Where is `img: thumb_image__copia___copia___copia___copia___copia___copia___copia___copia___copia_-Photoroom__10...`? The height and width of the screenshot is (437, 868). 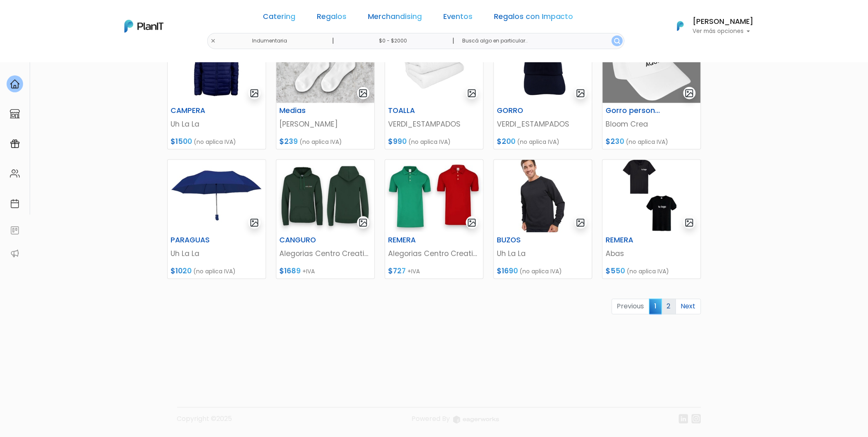 img: thumb_image__copia___copia___copia___copia___copia___copia___copia___copia___copia_-Photoroom__10... is located at coordinates (325, 197).